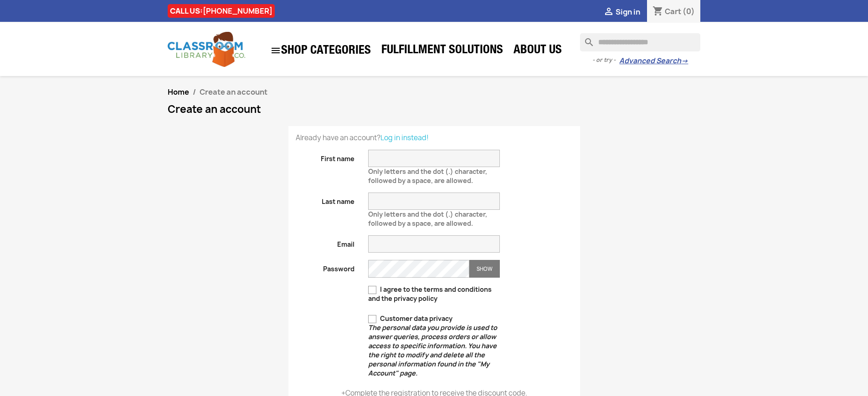 Image resolution: width=868 pixels, height=396 pixels. I want to click on span: - or try -, so click(606, 60).